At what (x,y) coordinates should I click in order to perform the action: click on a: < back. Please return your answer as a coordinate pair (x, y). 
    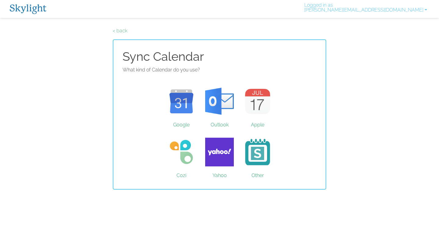
    Looking at the image, I should click on (120, 30).